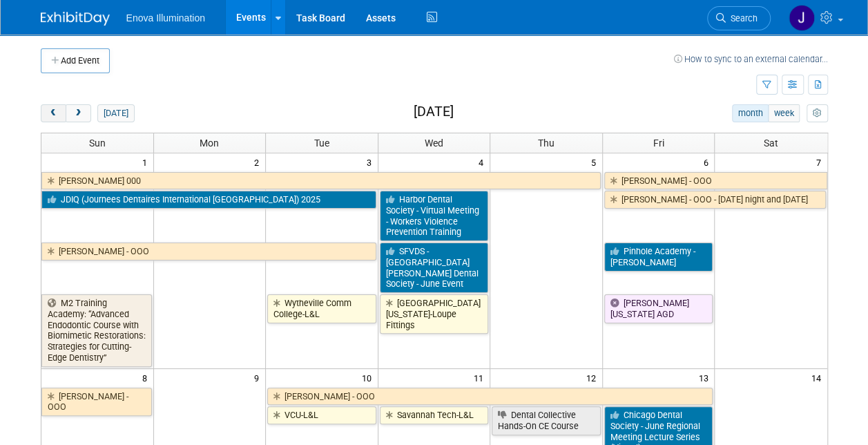  I want to click on span: 4, so click(483, 162).